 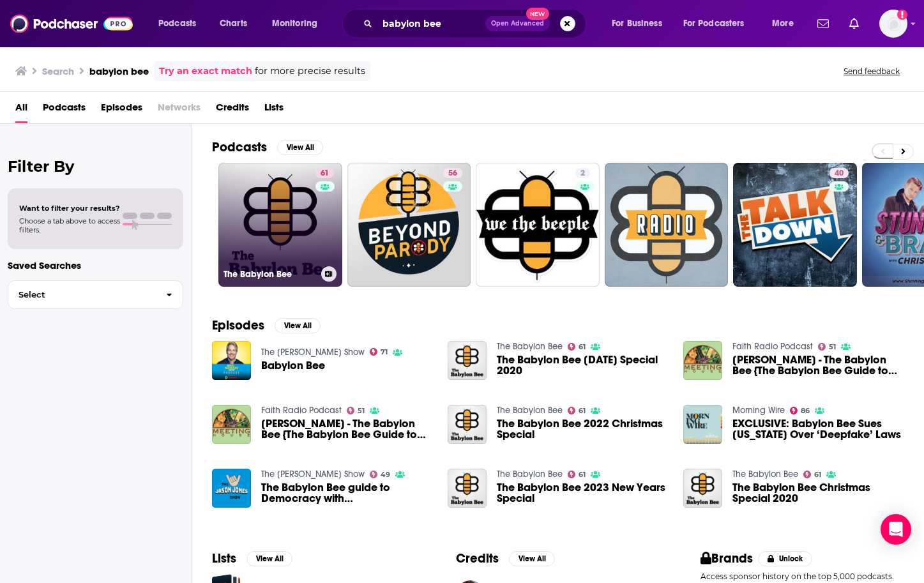 I want to click on a: 2, so click(x=582, y=173).